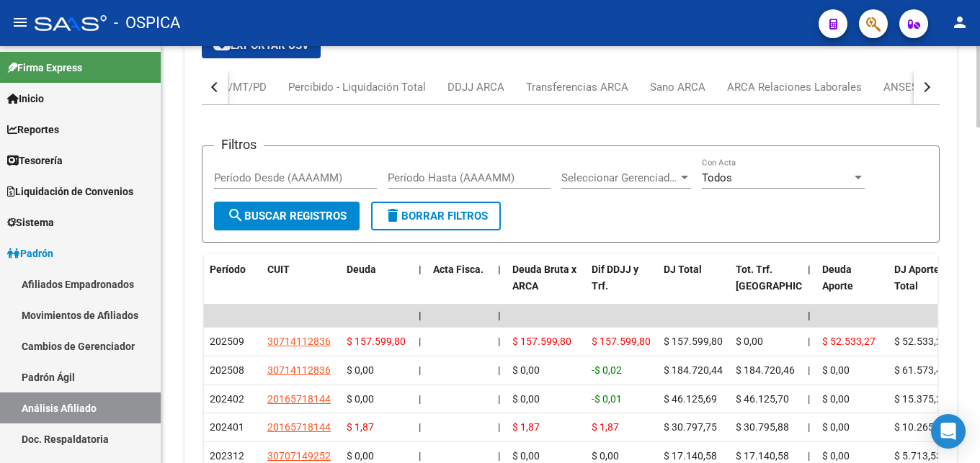 The width and height of the screenshot is (980, 463). I want to click on span: 202509, so click(227, 342).